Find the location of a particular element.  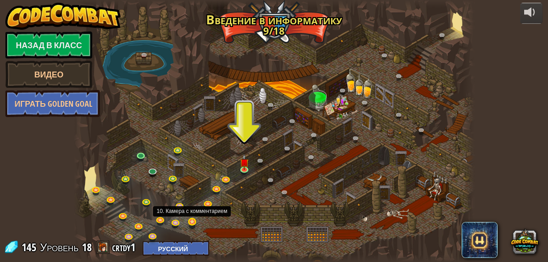

img: CodeCombat - Learn how to code by playing a game is located at coordinates (63, 16).